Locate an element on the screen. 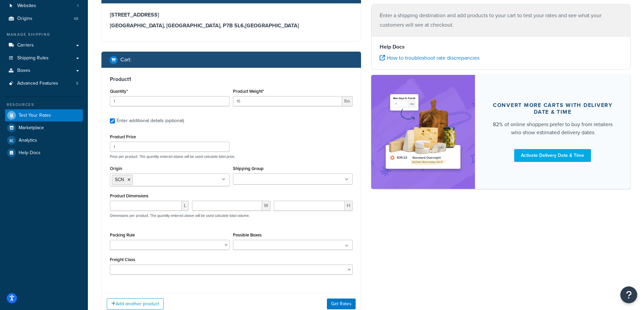  label: Product Dimensions is located at coordinates (129, 196).